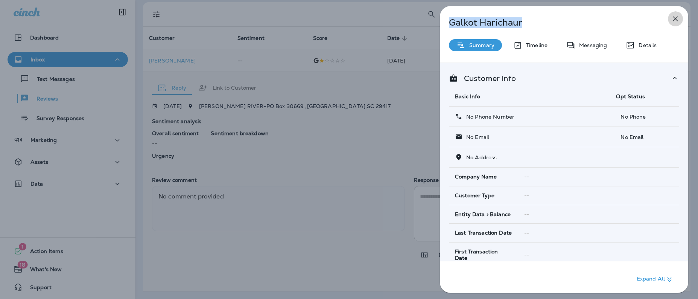 Image resolution: width=698 pixels, height=299 pixels. I want to click on p: No Address, so click(479, 157).